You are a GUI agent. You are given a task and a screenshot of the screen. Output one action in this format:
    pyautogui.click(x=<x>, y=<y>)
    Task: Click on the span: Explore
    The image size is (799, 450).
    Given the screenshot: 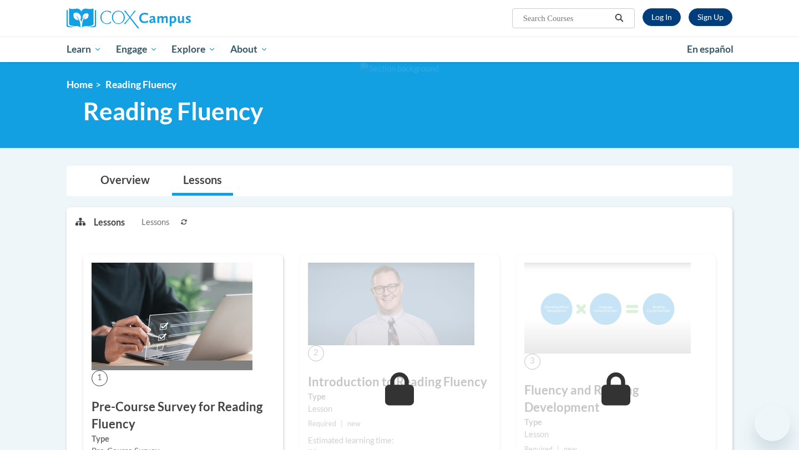 What is the action you would take?
    pyautogui.click(x=194, y=49)
    